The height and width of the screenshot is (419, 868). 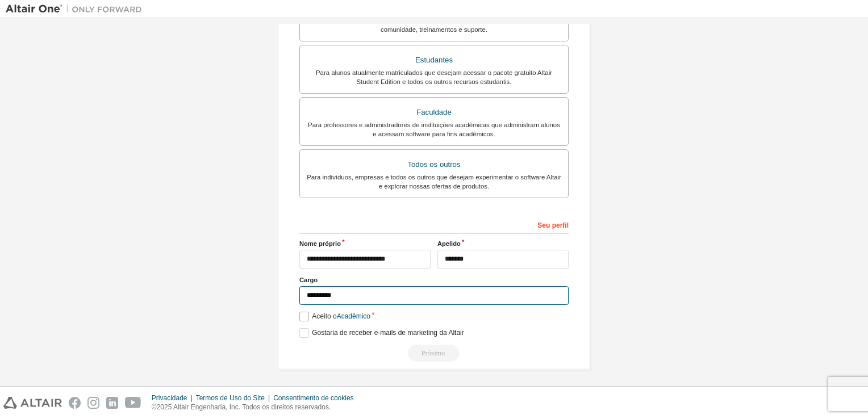 What do you see at coordinates (434, 77) in the screenshot?
I see `div: Para alunos atualmente matriculados que desejam acessar o pacote gratuito Altair Student Edition ...` at bounding box center [434, 77].